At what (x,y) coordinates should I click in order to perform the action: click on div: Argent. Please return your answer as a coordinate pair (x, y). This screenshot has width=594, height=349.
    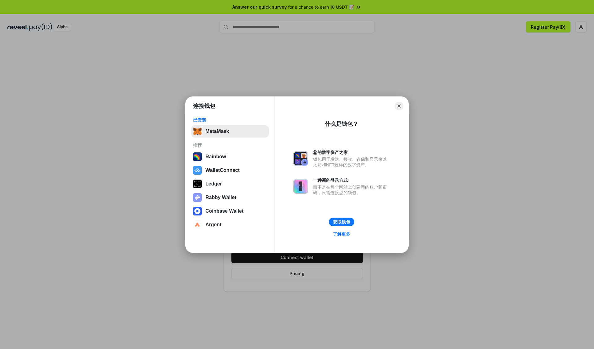
    Looking at the image, I should click on (213, 225).